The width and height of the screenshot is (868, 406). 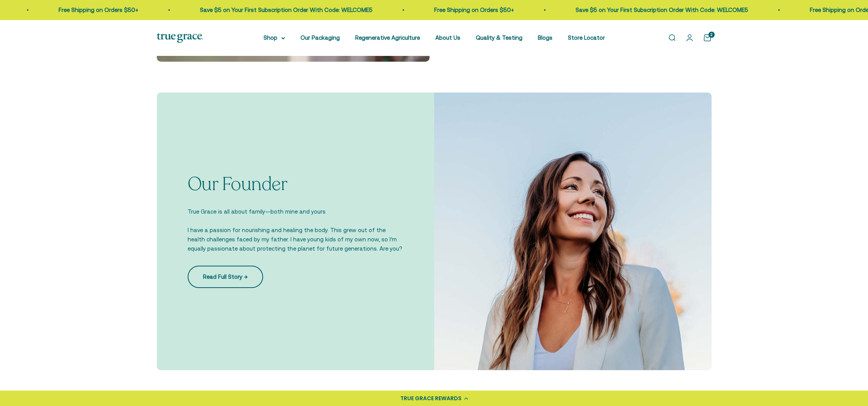 I want to click on a: Store Locator, so click(x=587, y=38).